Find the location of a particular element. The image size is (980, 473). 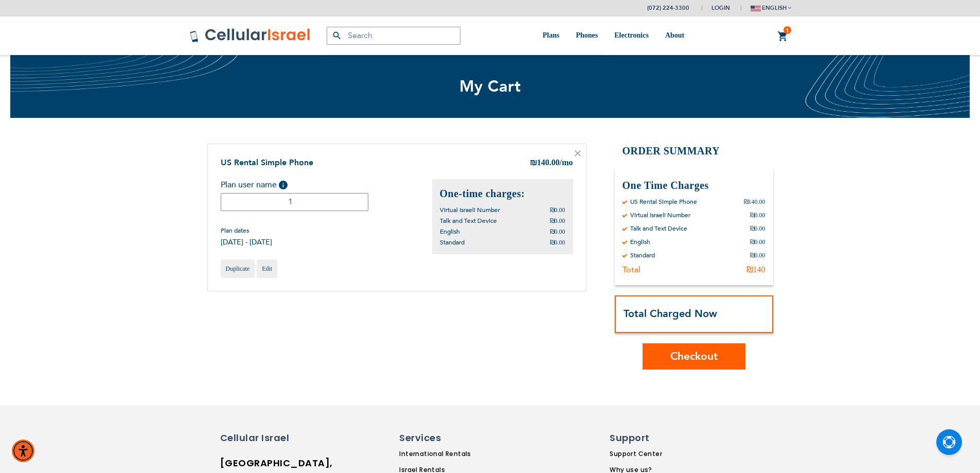

div: English is located at coordinates (640, 242).